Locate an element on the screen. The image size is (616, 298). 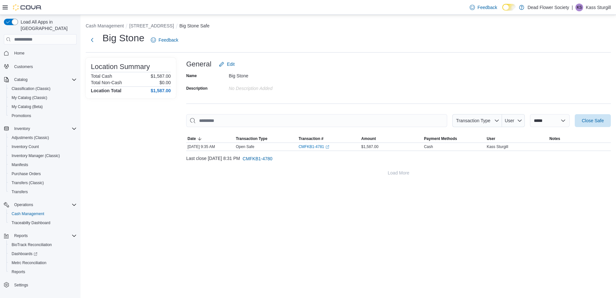
a: Inventory Manager (Classic) is located at coordinates (36, 156).